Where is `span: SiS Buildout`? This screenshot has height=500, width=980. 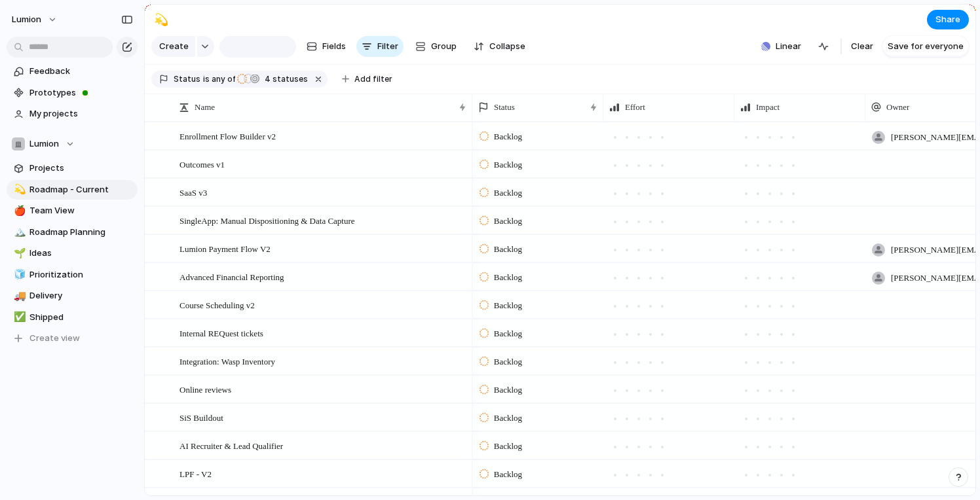 span: SiS Buildout is located at coordinates (201, 417).